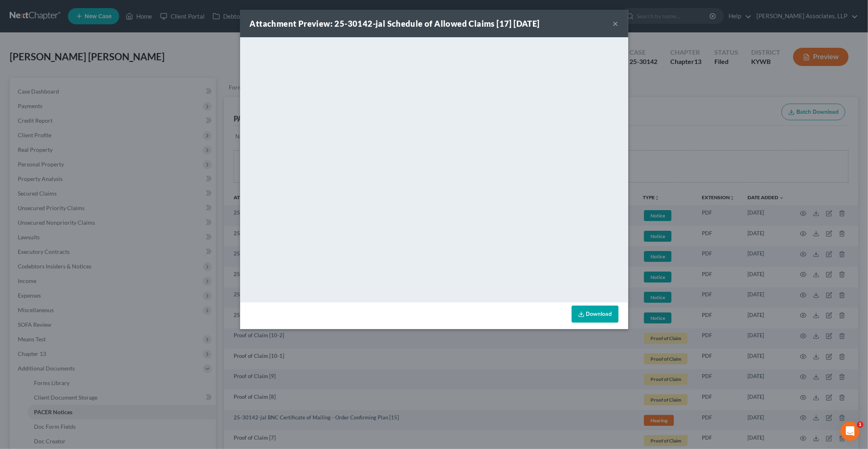 The image size is (868, 449). I want to click on a: Download, so click(595, 314).